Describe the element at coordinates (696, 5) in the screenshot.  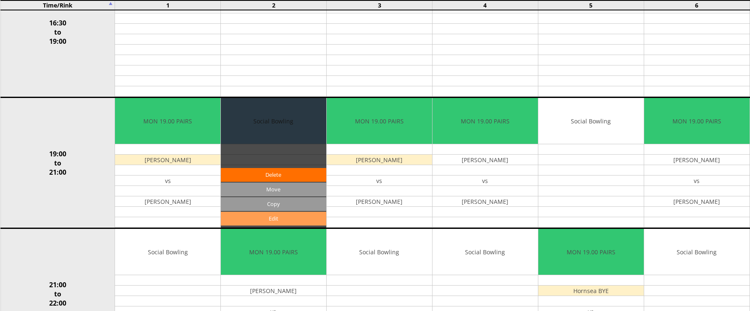
I see `td: 6` at that location.